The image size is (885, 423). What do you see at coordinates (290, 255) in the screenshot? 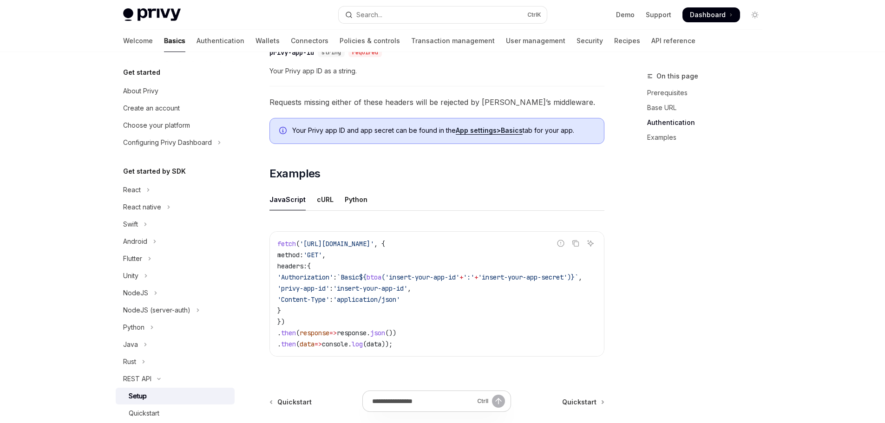
I see `span: method:` at bounding box center [290, 255].